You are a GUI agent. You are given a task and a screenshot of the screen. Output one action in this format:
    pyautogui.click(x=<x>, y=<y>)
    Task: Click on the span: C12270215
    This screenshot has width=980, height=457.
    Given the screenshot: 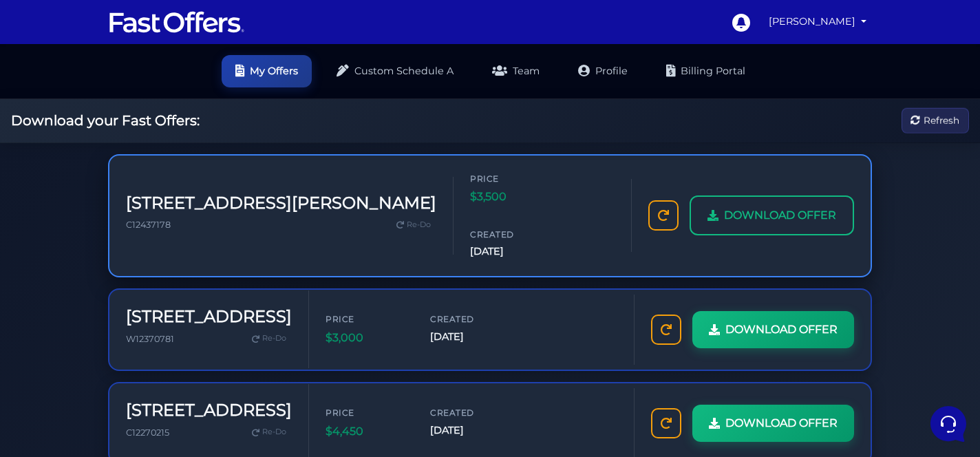 What is the action you would take?
    pyautogui.click(x=148, y=432)
    